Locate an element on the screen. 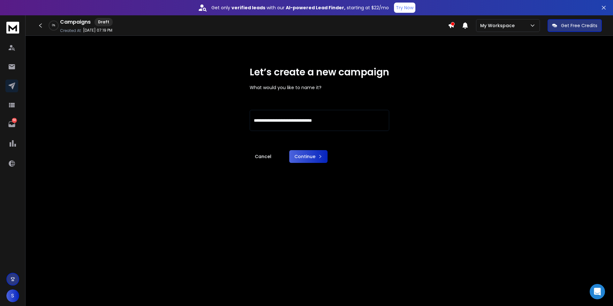 This screenshot has height=306, width=613. h1: Let’s create a new campaign is located at coordinates (319, 72).